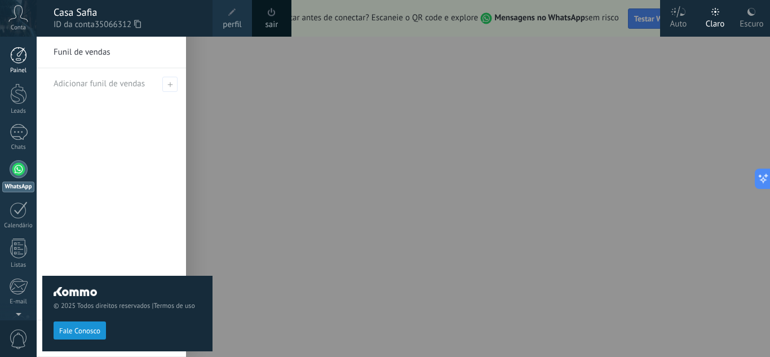 This screenshot has width=770, height=357. Describe the element at coordinates (19, 265) in the screenshot. I see `div: Listas` at that location.